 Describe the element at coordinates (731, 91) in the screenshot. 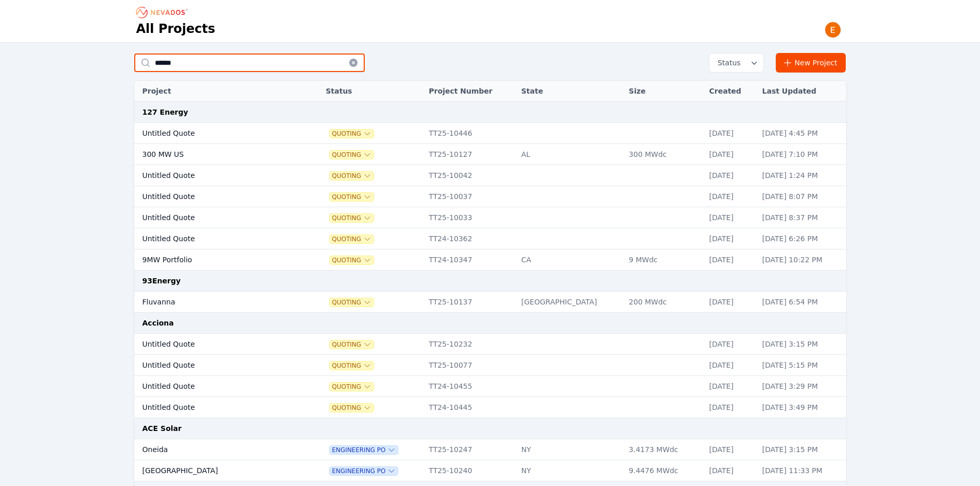

I see `th: Created` at that location.